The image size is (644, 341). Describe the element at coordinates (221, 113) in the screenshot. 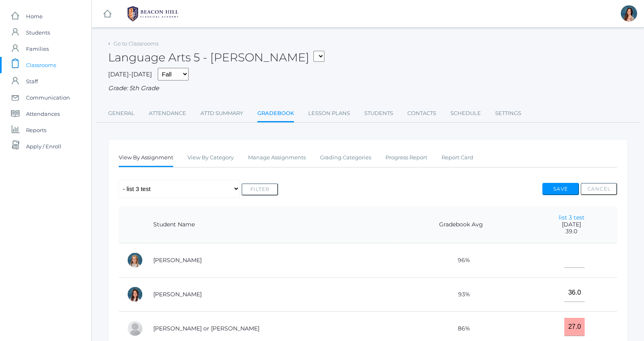

I see `a: Attd Summary` at that location.